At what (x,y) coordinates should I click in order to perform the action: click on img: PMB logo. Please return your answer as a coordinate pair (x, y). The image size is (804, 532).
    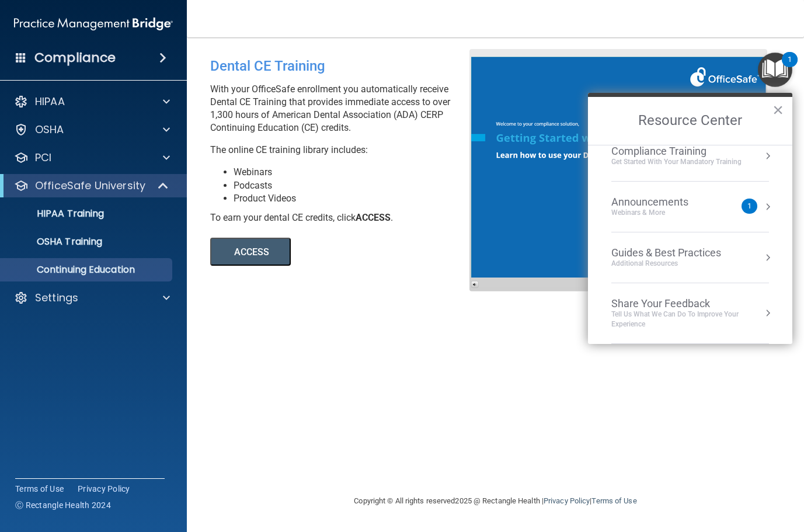
    Looking at the image, I should click on (93, 24).